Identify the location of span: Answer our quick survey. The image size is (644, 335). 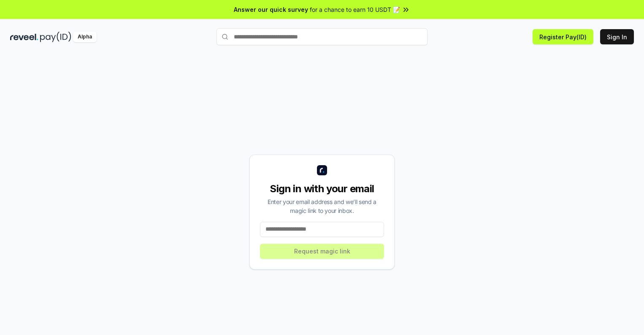
(271, 9).